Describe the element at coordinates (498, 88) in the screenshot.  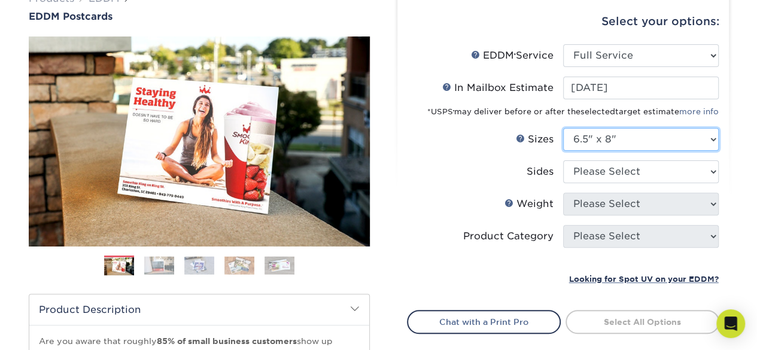
I see `div: In Mailbox Estimate` at that location.